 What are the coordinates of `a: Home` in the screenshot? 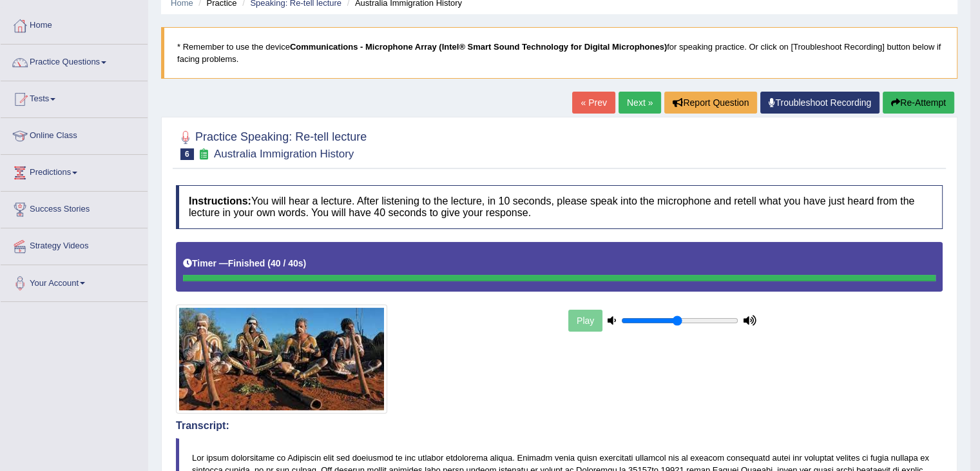 It's located at (74, 24).